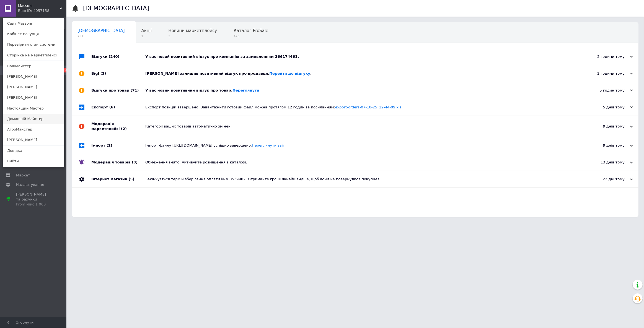 Image resolution: width=644 pixels, height=328 pixels. I want to click on div: У вас новий позитивний відгук про компанію за замовленням 366174461., so click(362, 56).